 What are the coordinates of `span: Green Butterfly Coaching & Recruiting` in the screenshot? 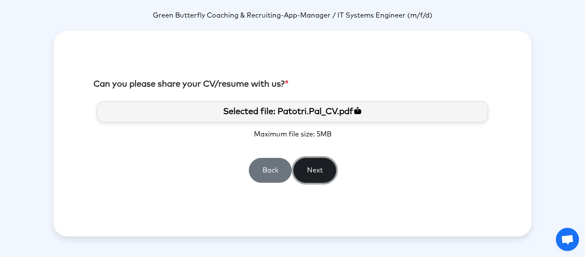 It's located at (217, 15).